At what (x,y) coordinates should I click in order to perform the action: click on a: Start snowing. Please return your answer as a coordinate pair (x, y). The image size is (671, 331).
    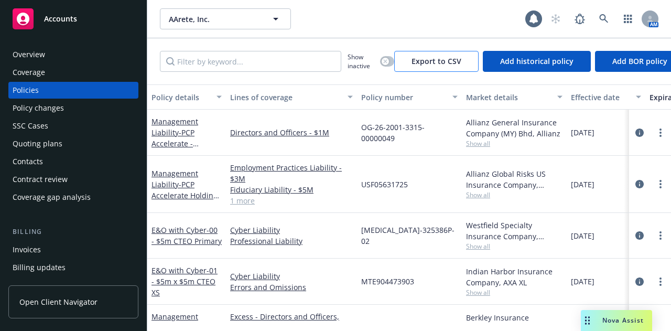
    Looking at the image, I should click on (556, 19).